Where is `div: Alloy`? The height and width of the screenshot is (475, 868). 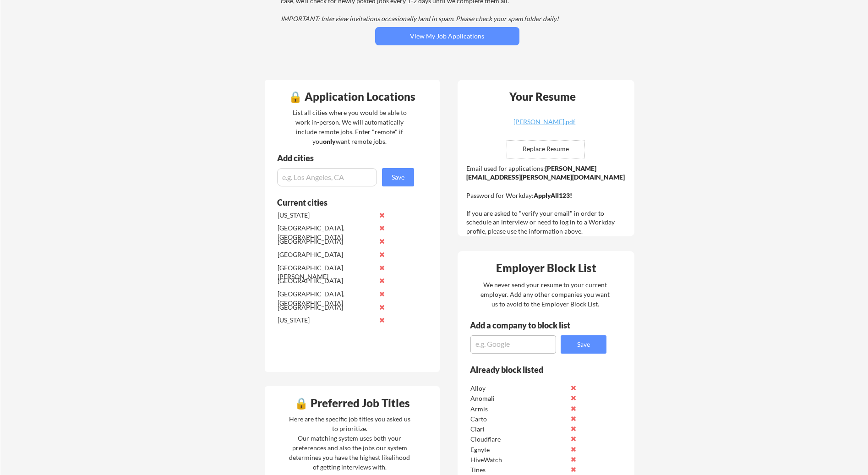
div: Alloy is located at coordinates (519, 388).